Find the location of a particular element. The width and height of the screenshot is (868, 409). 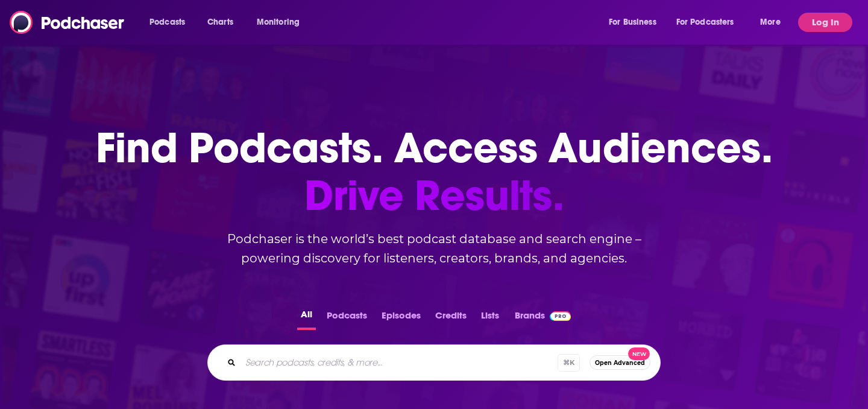

a: Charts is located at coordinates (220, 22).